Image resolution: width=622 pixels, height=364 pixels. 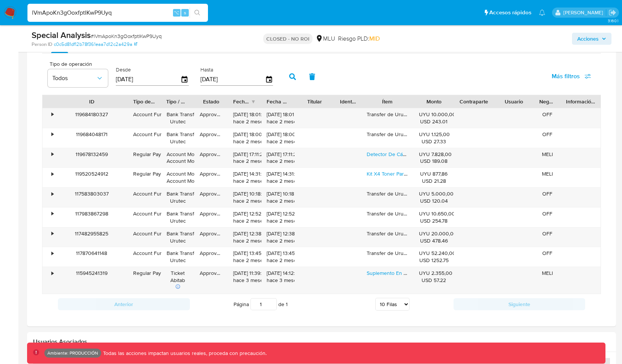 I want to click on b: Special Analysis, so click(x=61, y=35).